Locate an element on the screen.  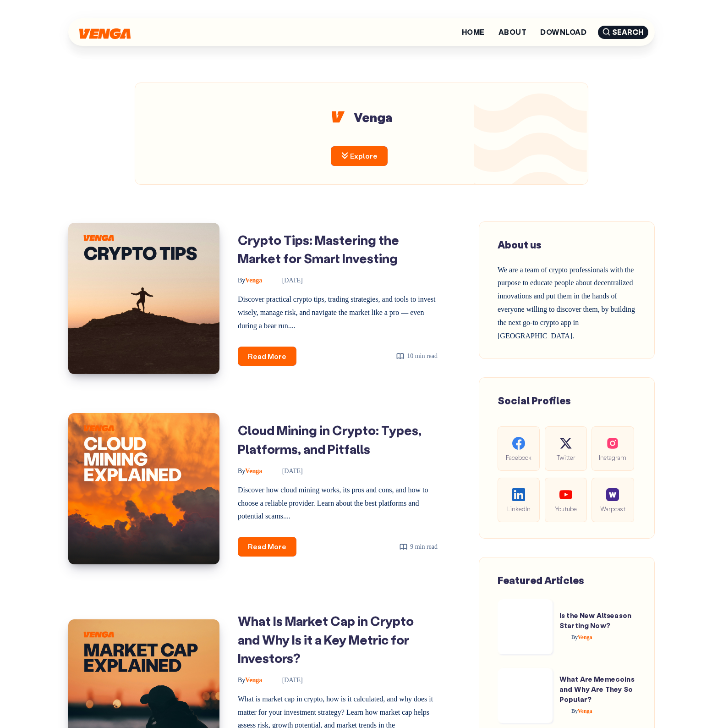
span: Social Profiles is located at coordinates (534, 400).